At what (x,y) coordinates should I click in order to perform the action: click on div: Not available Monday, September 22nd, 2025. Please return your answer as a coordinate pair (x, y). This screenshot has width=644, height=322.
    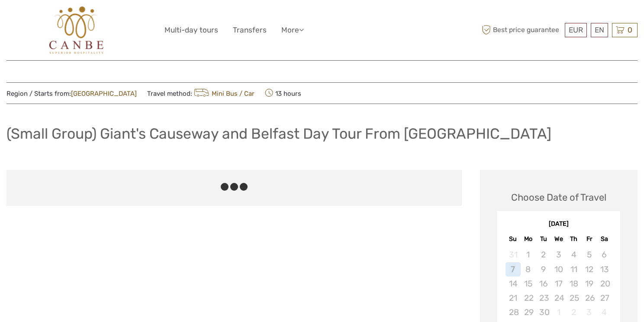
    Looking at the image, I should click on (529, 298).